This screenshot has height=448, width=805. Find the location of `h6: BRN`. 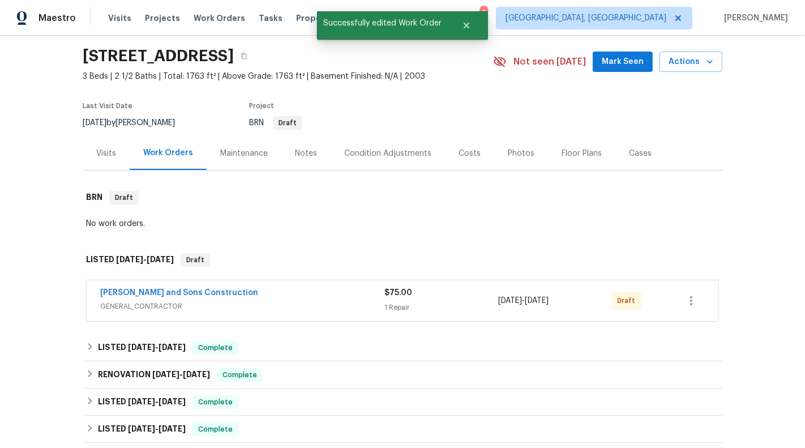

h6: BRN is located at coordinates (94, 197).